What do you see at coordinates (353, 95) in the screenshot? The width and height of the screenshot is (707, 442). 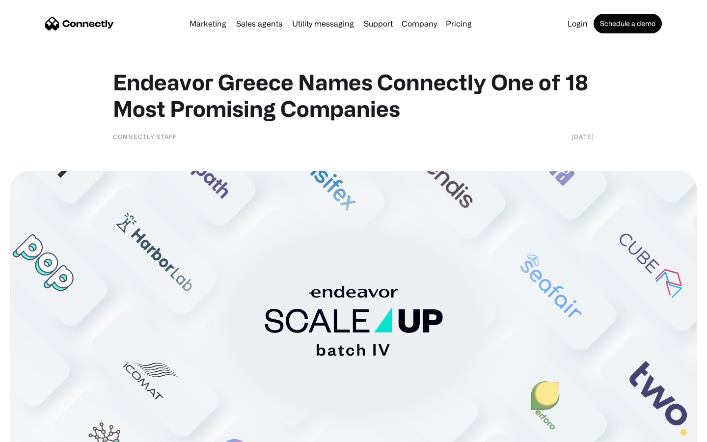 I see `h1: Endeavor Greece Names Connectly One of 18 Most Promising Companies` at bounding box center [353, 95].